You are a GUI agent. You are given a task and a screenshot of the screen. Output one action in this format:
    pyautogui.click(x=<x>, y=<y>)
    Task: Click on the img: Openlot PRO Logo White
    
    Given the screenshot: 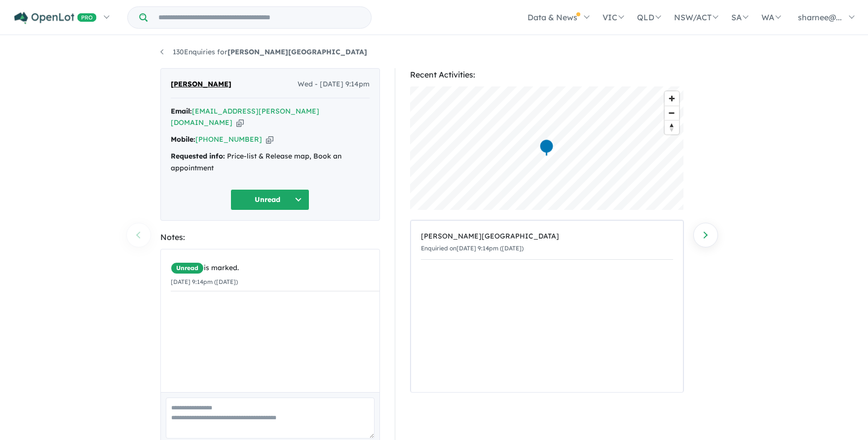 What is the action you would take?
    pyautogui.click(x=55, y=18)
    